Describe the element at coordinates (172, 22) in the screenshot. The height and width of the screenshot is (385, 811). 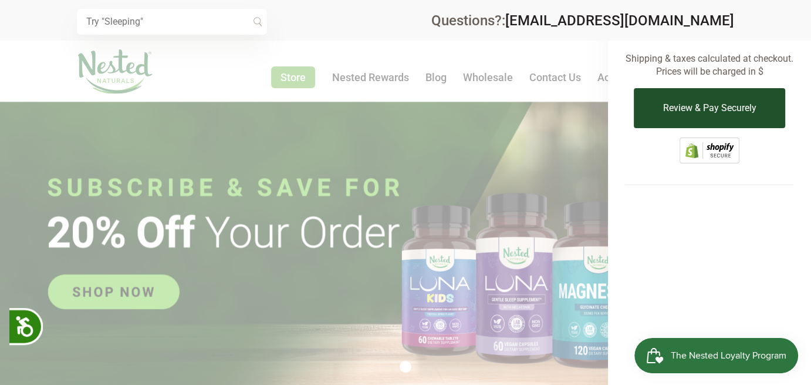
I see `input: Try "Sleeping"` at that location.